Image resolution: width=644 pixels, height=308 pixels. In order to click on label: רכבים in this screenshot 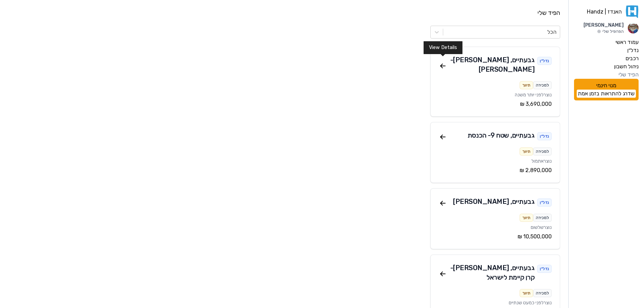, I will do `click(632, 58)`.